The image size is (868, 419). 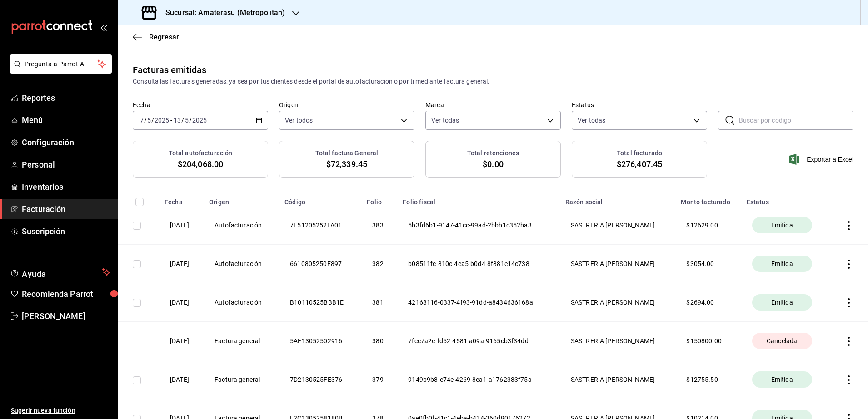 What do you see at coordinates (164, 37) in the screenshot?
I see `span: Regresar` at bounding box center [164, 37].